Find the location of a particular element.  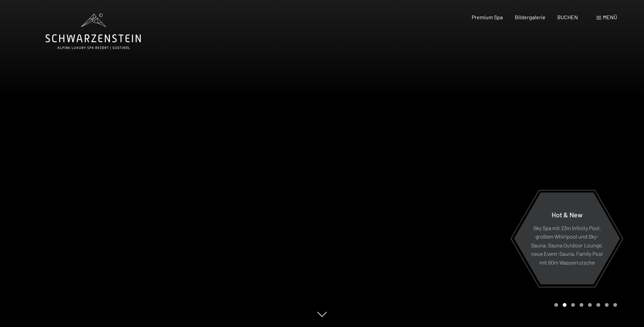

div: Carousel Page 1 is located at coordinates (556, 305).